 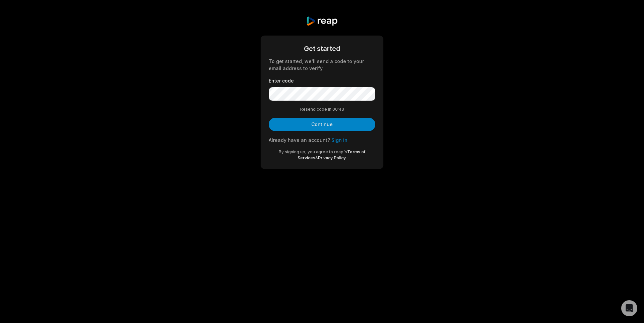 I want to click on a: Terms of Services, so click(x=332, y=155).